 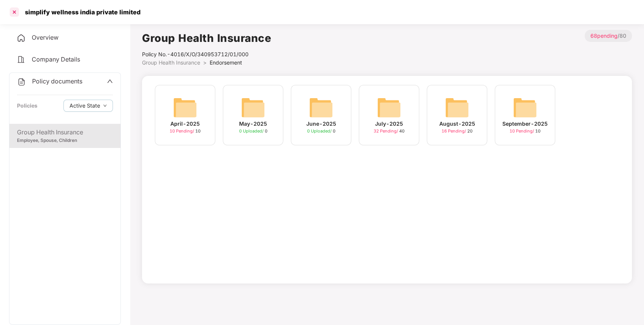 I want to click on span: Company Details, so click(x=56, y=59).